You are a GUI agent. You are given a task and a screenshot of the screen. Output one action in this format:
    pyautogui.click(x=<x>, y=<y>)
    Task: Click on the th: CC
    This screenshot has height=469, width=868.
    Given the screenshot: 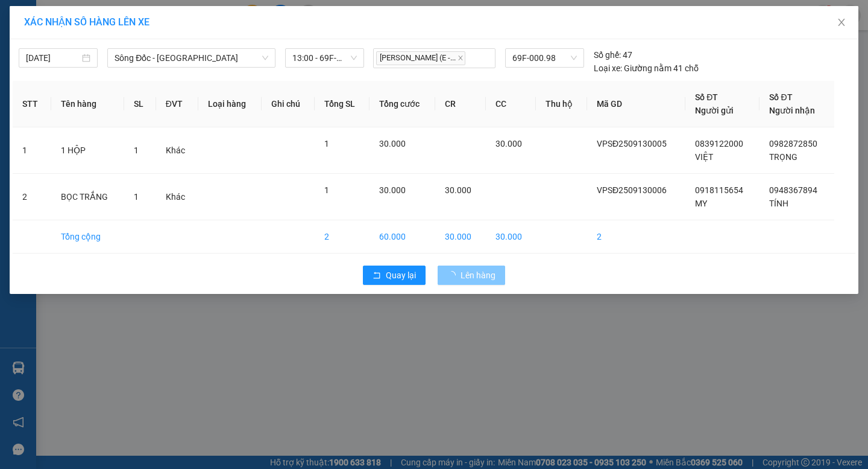 What is the action you would take?
    pyautogui.click(x=511, y=103)
    